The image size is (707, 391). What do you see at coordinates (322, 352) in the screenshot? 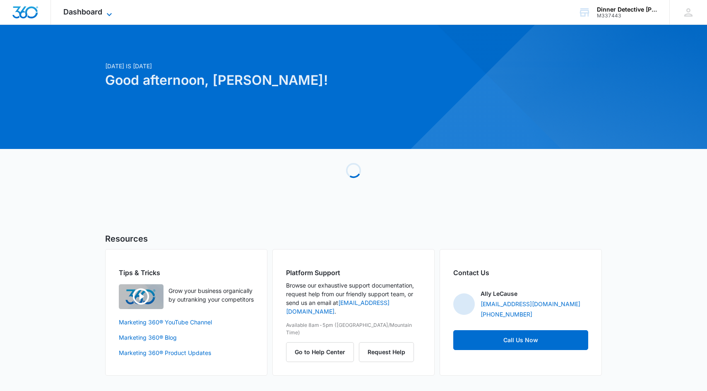
I see `a: Go to Help Center` at bounding box center [322, 352].